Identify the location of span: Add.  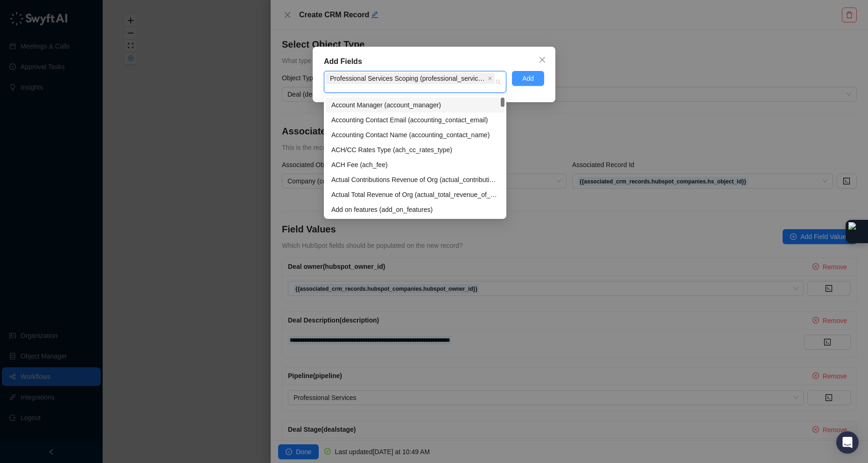
(528, 78).